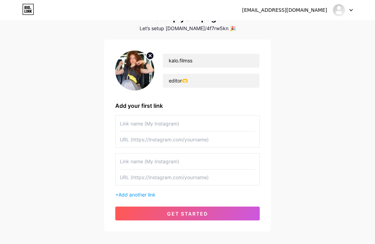  I want to click on span: Add another link, so click(137, 195).